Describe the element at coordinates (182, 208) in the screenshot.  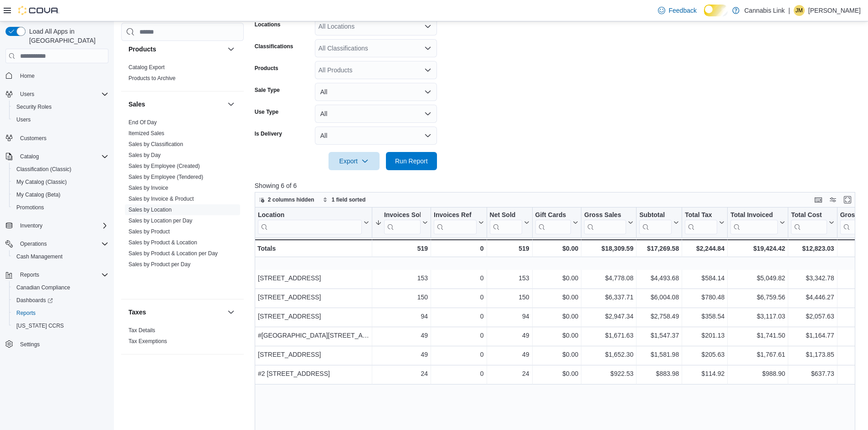
I see `div: Sales` at that location.